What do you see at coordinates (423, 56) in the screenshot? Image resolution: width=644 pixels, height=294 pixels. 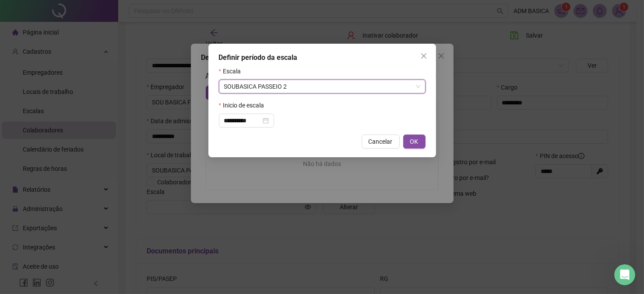 I see `button: Close` at bounding box center [423, 56].